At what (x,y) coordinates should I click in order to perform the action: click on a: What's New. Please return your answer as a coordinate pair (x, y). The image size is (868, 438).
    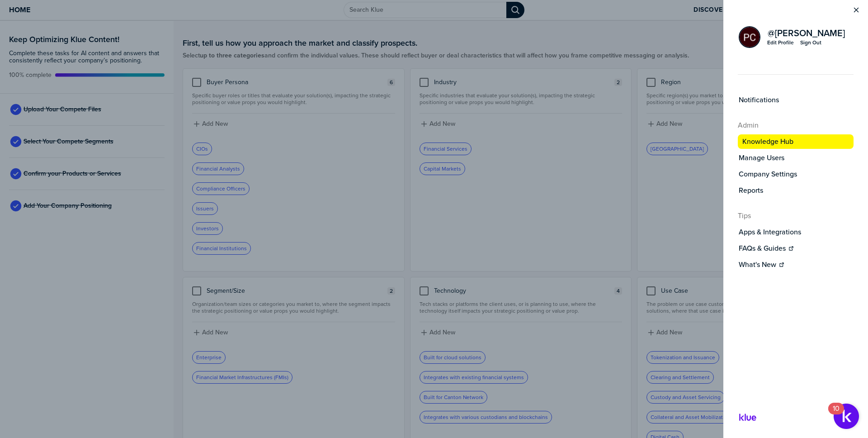
    Looking at the image, I should click on (796, 265).